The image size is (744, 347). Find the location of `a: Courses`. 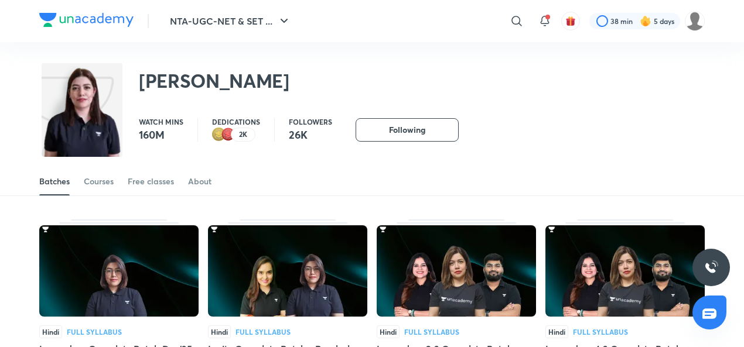

a: Courses is located at coordinates (98, 182).